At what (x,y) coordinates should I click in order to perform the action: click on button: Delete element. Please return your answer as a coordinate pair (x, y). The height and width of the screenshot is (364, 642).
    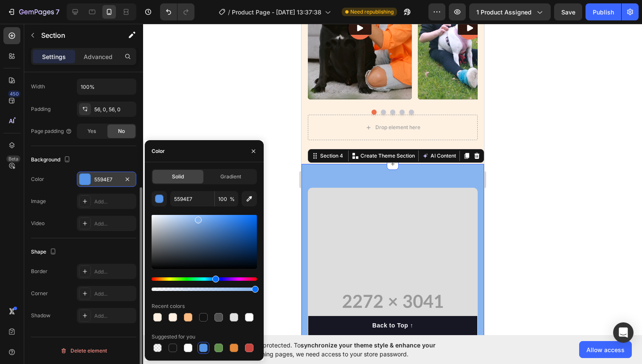
    Looking at the image, I should click on (83, 351).